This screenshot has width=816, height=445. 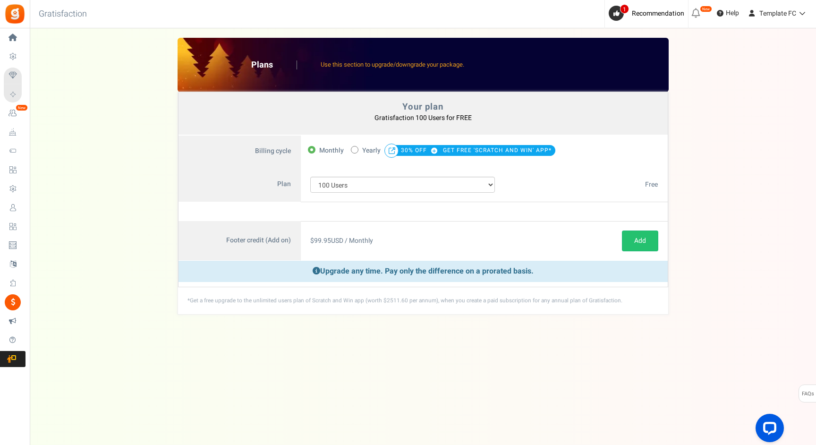 What do you see at coordinates (15, 113) in the screenshot?
I see `a: New` at bounding box center [15, 113].